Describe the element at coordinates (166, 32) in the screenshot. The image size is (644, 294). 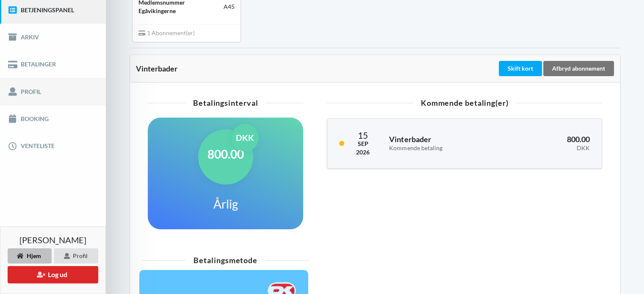
I see `span: 1 Abonnement(er)` at that location.